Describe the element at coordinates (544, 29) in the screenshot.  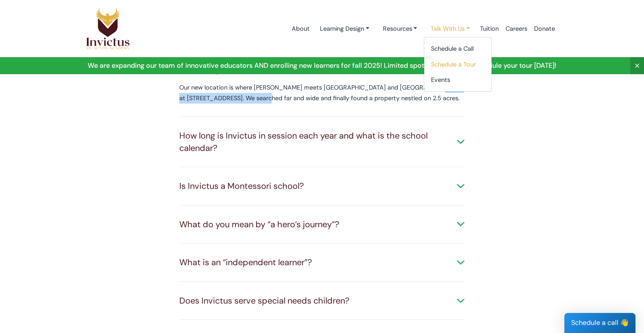
I see `a: Donate` at that location.